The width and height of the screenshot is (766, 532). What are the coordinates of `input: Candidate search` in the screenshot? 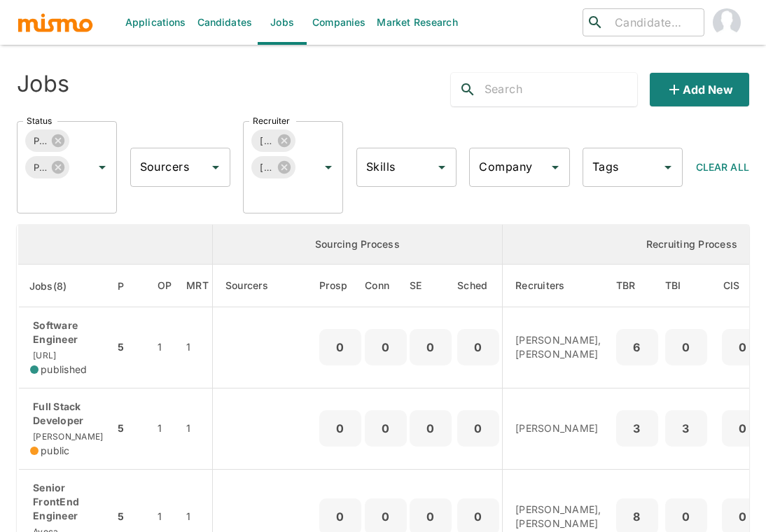 It's located at (654, 23).